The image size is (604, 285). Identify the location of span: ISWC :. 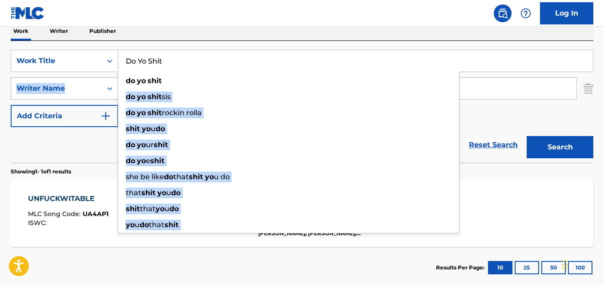
(38, 223).